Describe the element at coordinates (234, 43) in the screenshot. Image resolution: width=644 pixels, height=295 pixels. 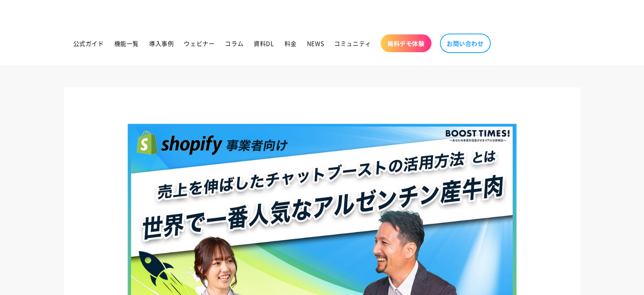
I see `a: コラム` at that location.